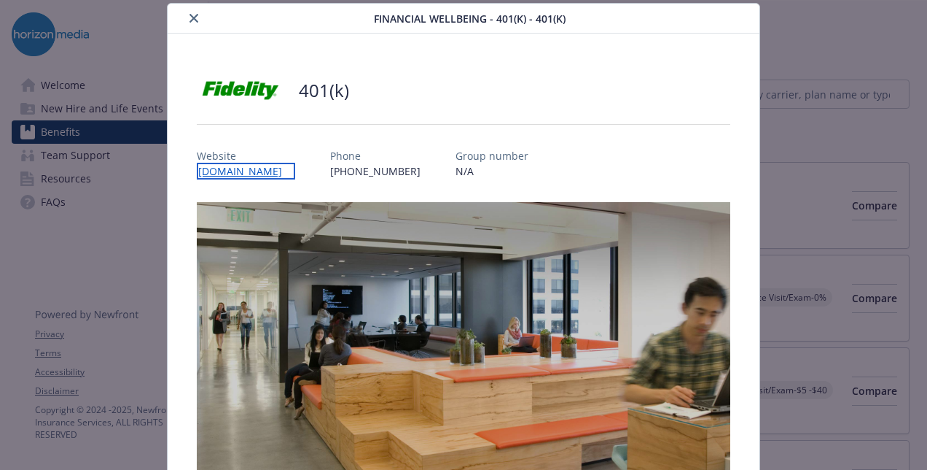  What do you see at coordinates (194, 18) in the screenshot?
I see `button: close` at bounding box center [194, 18].